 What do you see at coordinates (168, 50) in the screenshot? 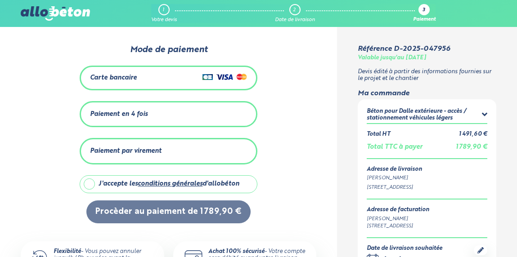
I see `div: Mode de paiement` at bounding box center [168, 50].